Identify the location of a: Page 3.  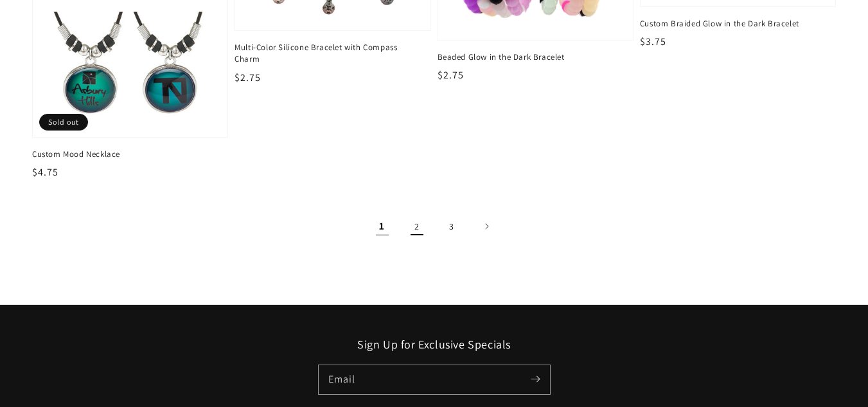
(452, 227).